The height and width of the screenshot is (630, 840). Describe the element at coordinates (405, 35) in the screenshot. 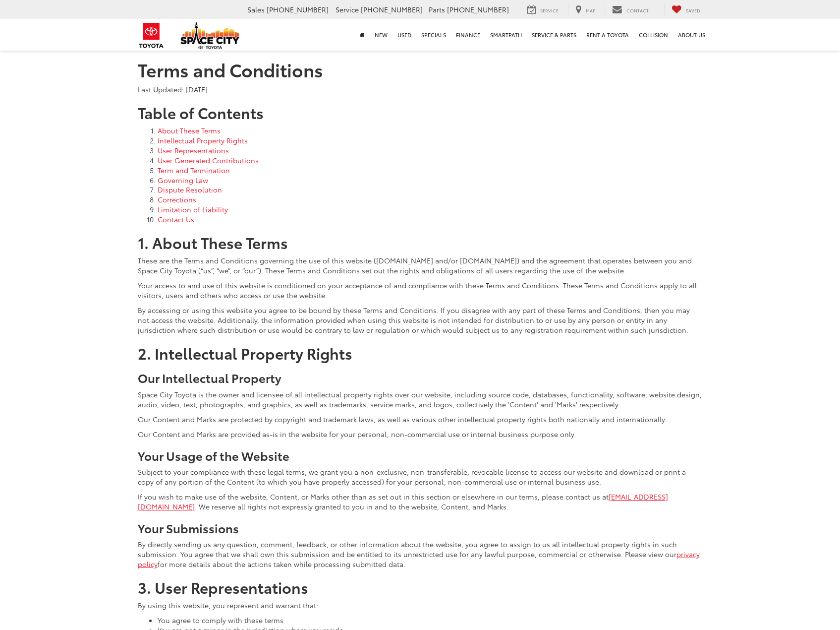

I see `a: Used` at that location.